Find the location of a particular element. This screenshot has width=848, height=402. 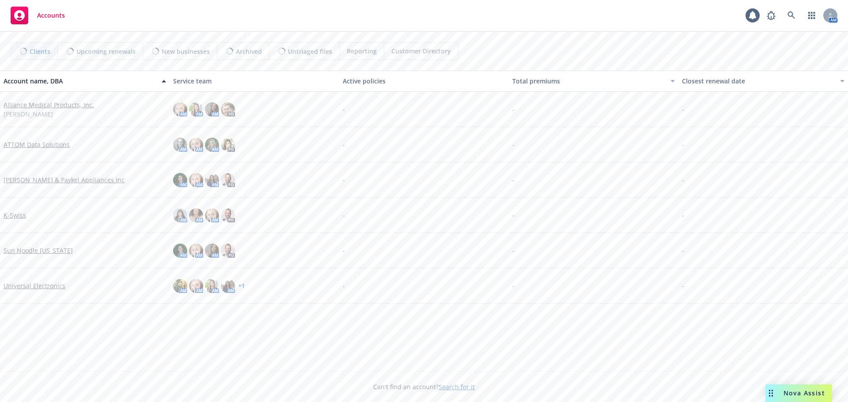

div: Total premiums is located at coordinates (589, 81).